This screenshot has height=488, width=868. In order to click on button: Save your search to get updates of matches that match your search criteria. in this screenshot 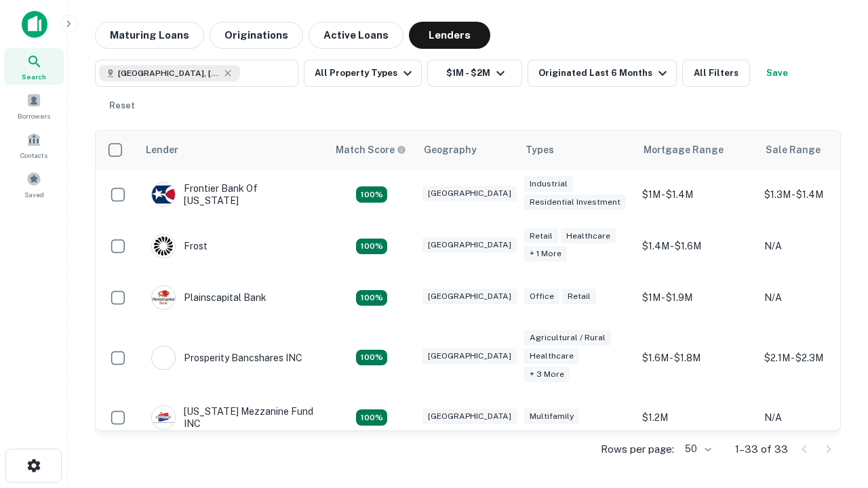, I will do `click(777, 73)`.